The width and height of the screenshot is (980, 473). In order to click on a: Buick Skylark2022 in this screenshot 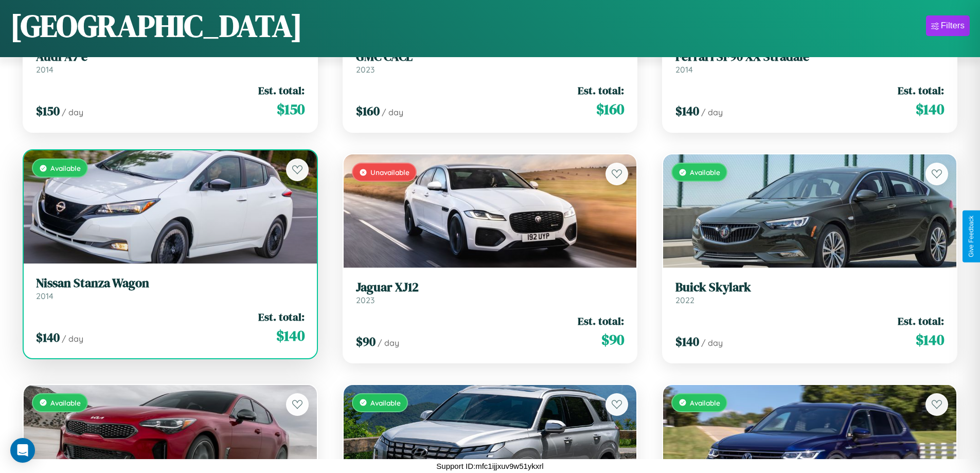, I will do `click(810, 292)`.